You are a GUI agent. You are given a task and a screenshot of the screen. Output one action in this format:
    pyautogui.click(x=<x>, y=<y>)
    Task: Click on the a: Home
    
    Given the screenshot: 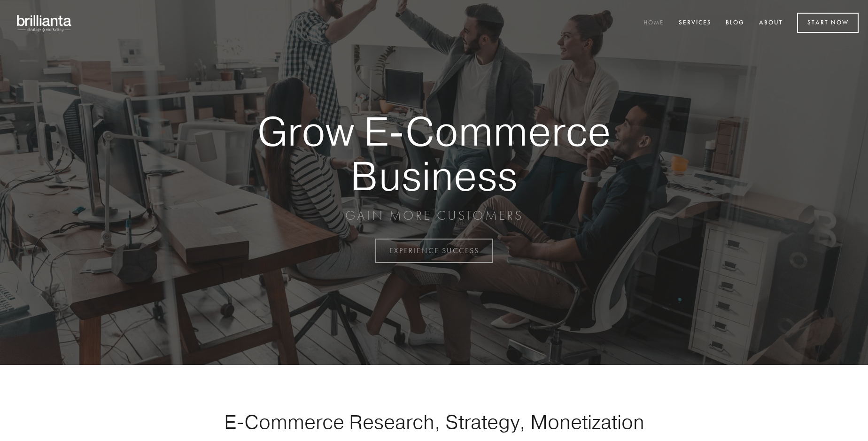 What is the action you would take?
    pyautogui.click(x=654, y=23)
    